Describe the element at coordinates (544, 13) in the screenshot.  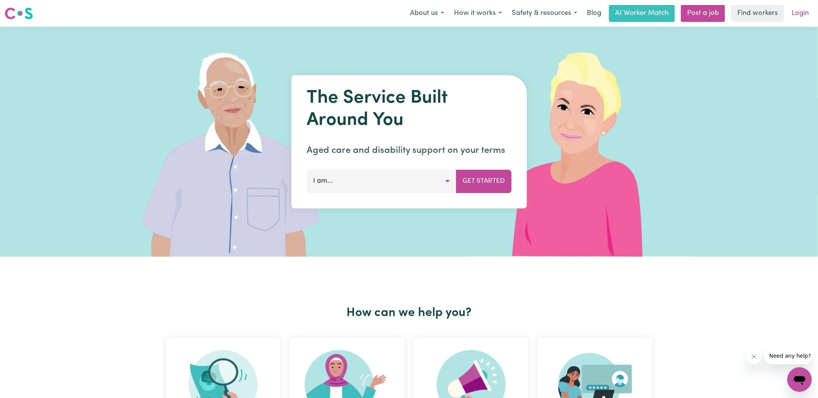
I see `button: Safety & resources` at that location.